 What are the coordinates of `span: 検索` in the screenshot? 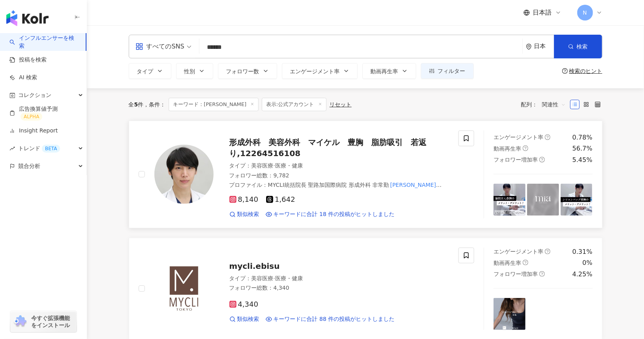 It's located at (582, 47).